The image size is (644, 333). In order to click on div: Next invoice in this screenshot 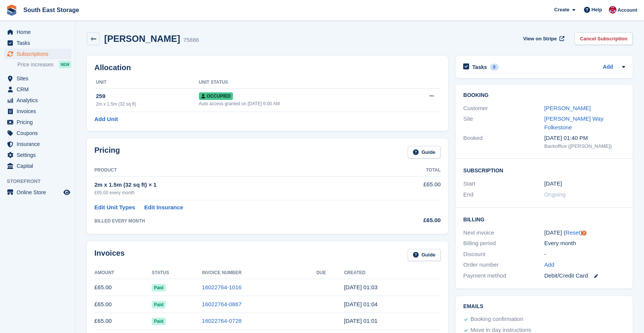, I will do `click(504, 233)`.